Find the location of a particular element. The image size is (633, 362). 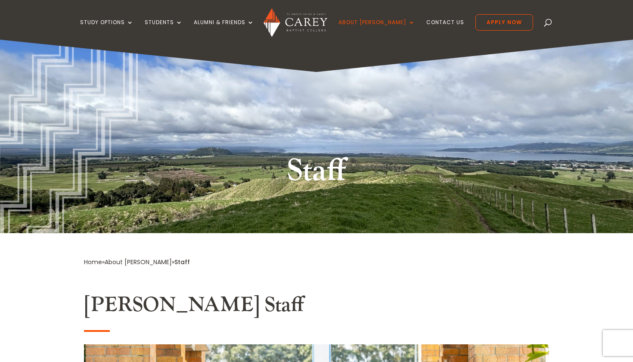

span: Staff is located at coordinates (182, 262).